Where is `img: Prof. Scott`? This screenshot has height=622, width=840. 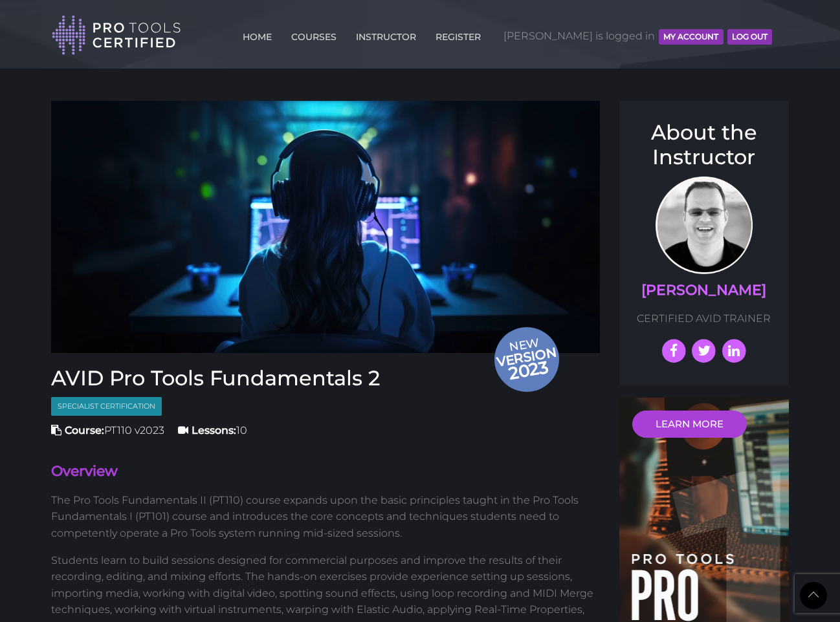 img: Prof. Scott is located at coordinates (704, 225).